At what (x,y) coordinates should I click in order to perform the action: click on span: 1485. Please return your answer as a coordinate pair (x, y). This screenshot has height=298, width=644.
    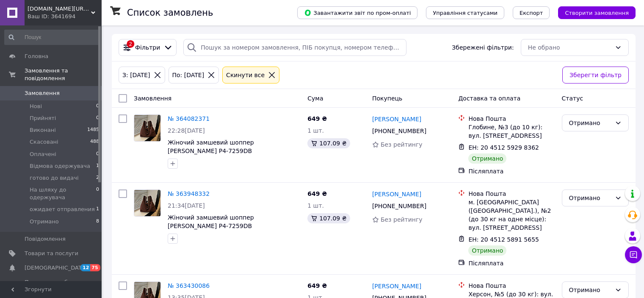
    Looking at the image, I should click on (93, 130).